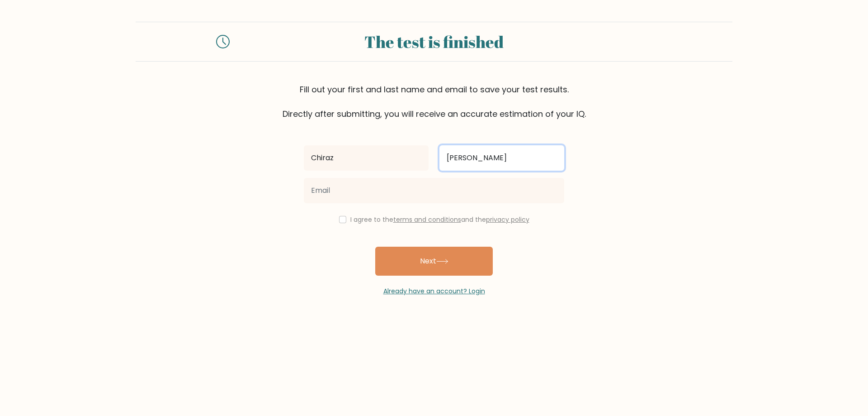  I want to click on a: privacy policy, so click(508, 219).